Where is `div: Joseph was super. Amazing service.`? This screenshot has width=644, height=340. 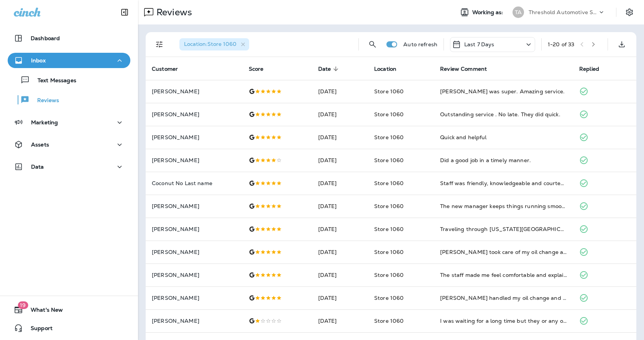
div: Joseph was super. Amazing service. is located at coordinates (503, 92).